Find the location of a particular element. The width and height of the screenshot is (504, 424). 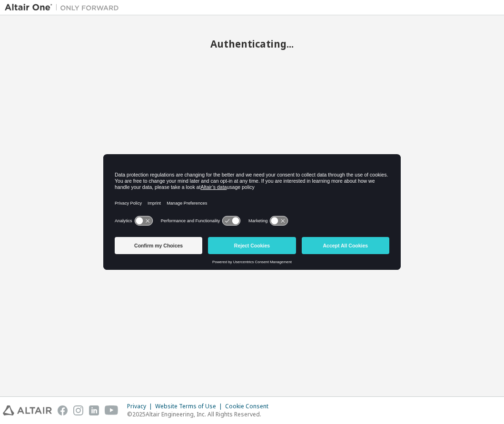

img: altair_logo.svg is located at coordinates (27, 410).